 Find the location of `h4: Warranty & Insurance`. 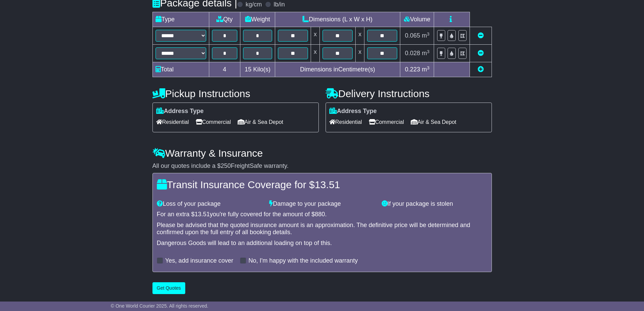

h4: Warranty & Insurance is located at coordinates (322, 153).